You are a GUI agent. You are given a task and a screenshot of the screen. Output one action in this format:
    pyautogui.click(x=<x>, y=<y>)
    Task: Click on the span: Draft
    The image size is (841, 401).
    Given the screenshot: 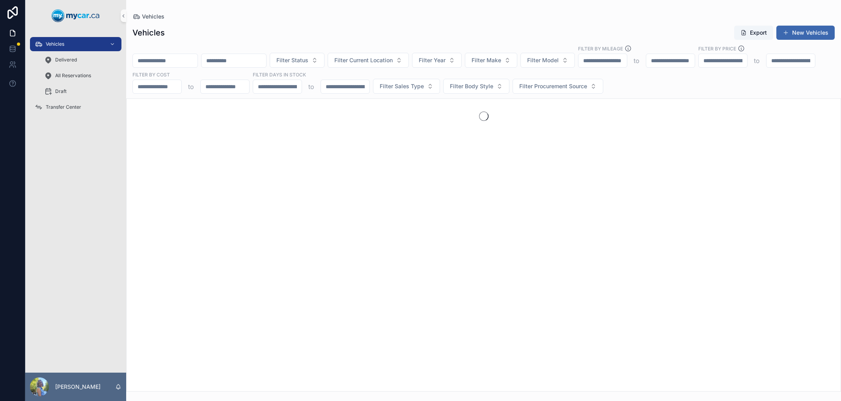 What is the action you would take?
    pyautogui.click(x=61, y=92)
    